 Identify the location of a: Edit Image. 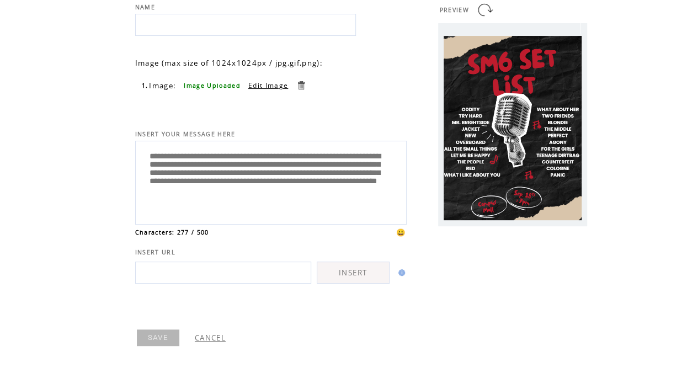
(268, 85).